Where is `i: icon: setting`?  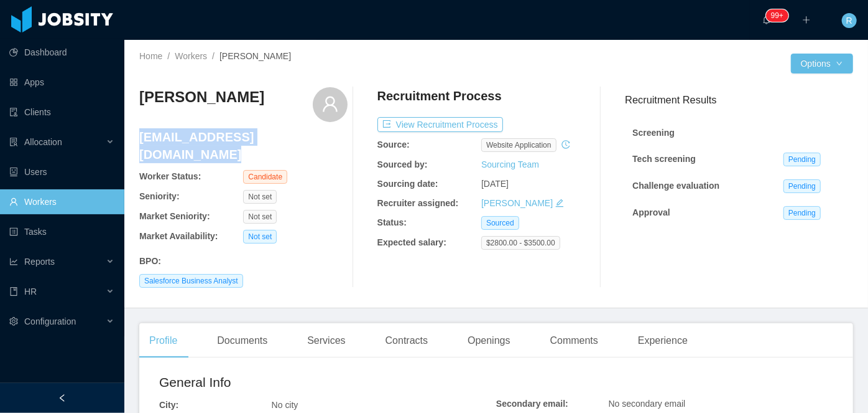
i: icon: setting is located at coordinates (13, 321).